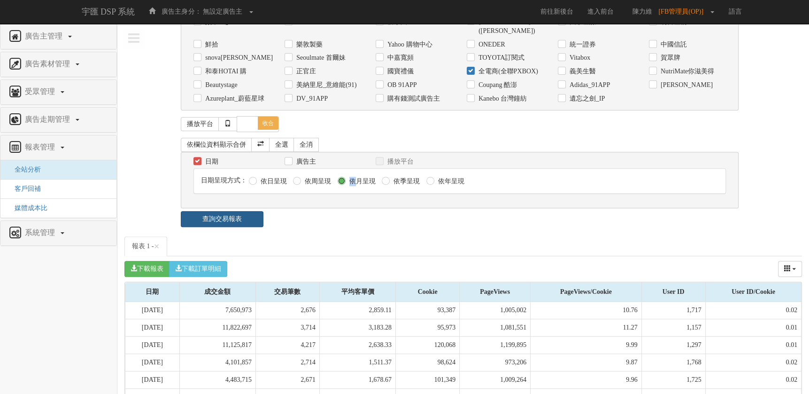 This screenshot has height=394, width=809. I want to click on div: Cookie, so click(427, 292).